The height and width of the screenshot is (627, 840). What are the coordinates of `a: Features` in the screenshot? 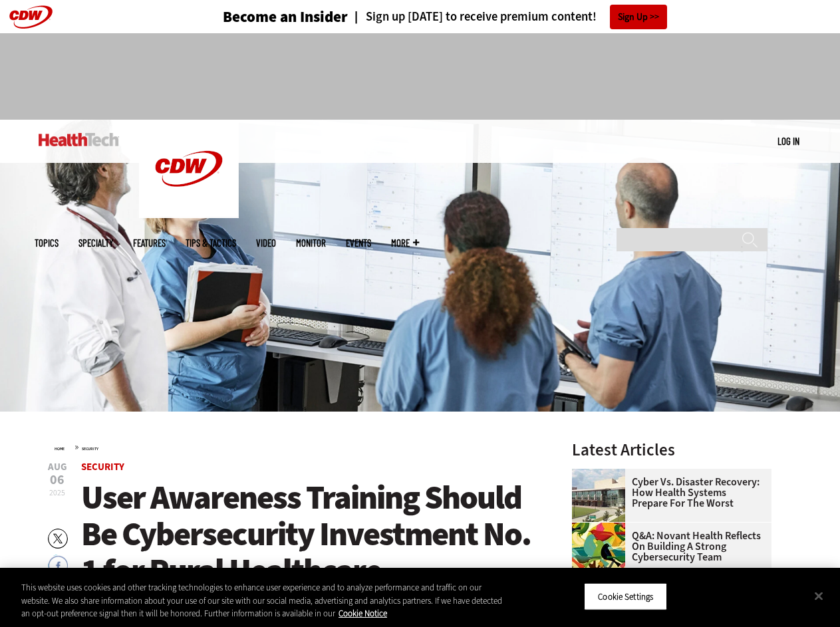 It's located at (149, 242).